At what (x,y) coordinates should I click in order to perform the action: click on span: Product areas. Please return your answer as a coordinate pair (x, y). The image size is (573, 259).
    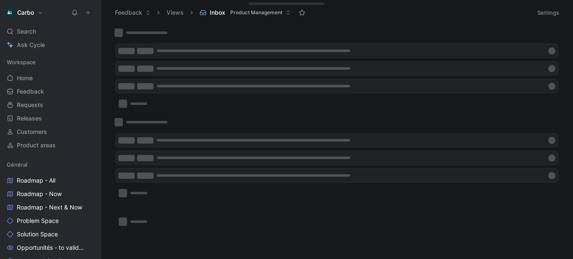
    Looking at the image, I should click on (36, 145).